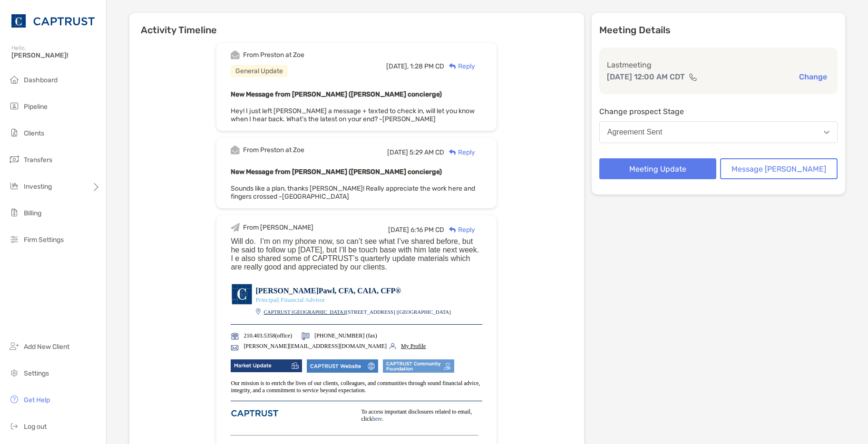 This screenshot has height=444, width=868. I want to click on img: dashboard icon, so click(15, 79).